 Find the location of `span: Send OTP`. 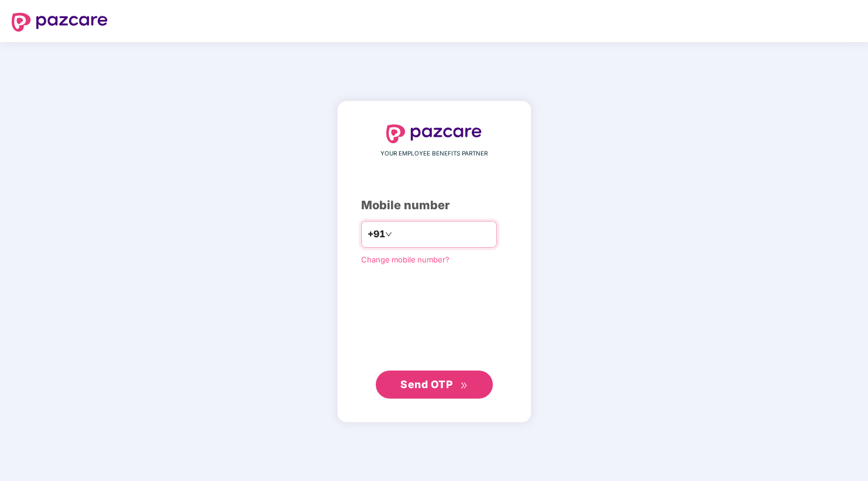

span: Send OTP is located at coordinates (426, 384).